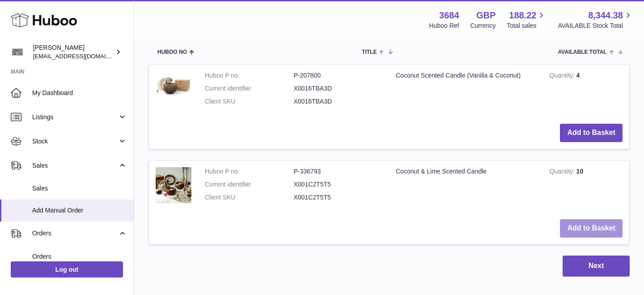 The image size is (644, 295). What do you see at coordinates (527, 26) in the screenshot?
I see `span: Total sales` at bounding box center [527, 26].